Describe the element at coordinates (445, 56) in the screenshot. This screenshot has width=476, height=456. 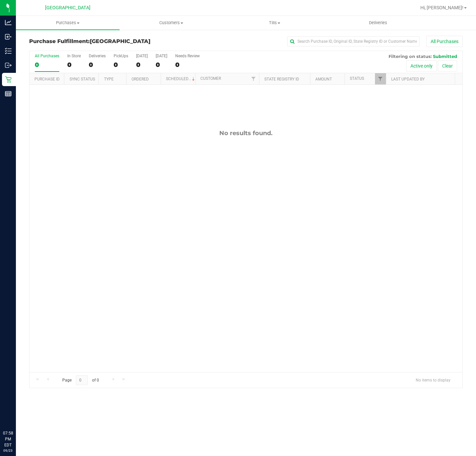
I see `span: Submitted` at that location.